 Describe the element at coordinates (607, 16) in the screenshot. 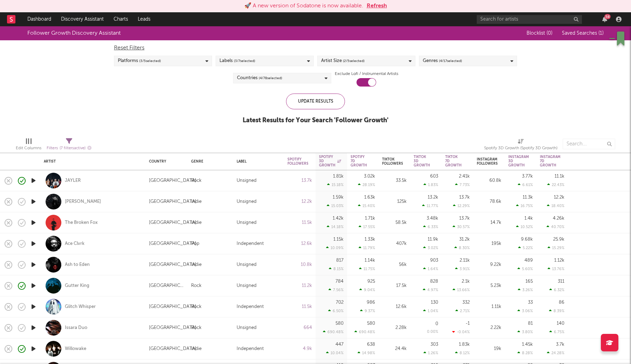

I see `div: 58` at that location.